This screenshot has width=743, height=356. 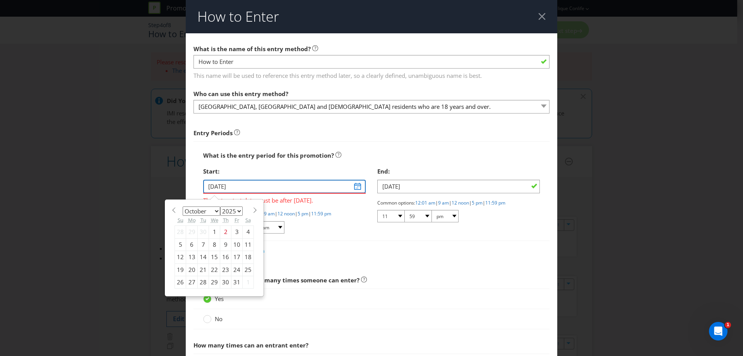 I want to click on a: 12:01 am, so click(x=425, y=202).